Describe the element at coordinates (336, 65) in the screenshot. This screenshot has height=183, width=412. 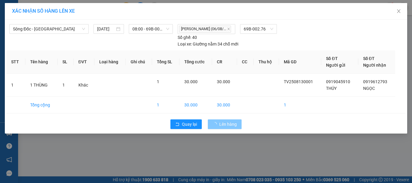
I see `span: Người gửi` at that location.